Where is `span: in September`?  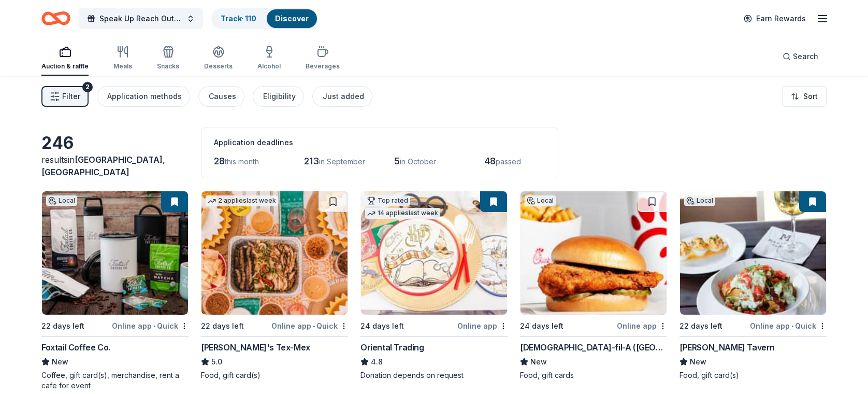
span: in September is located at coordinates (342, 161).